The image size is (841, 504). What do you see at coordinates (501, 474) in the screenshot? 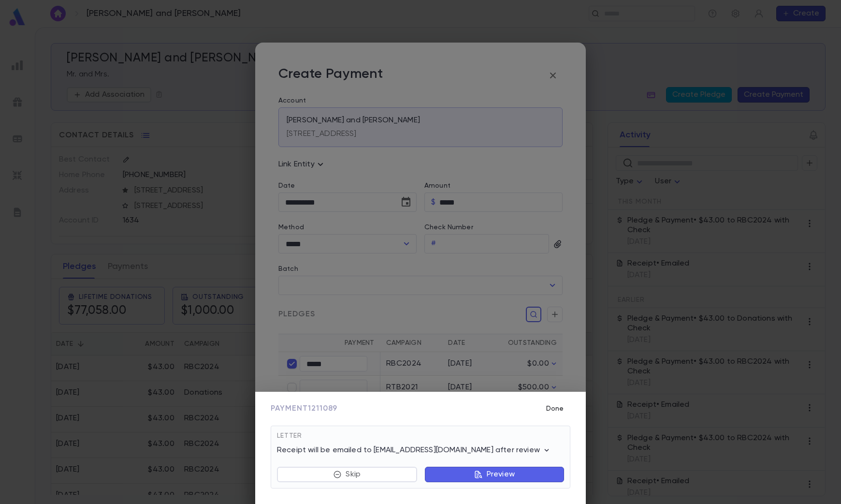
I see `p: Preview` at bounding box center [501, 474].